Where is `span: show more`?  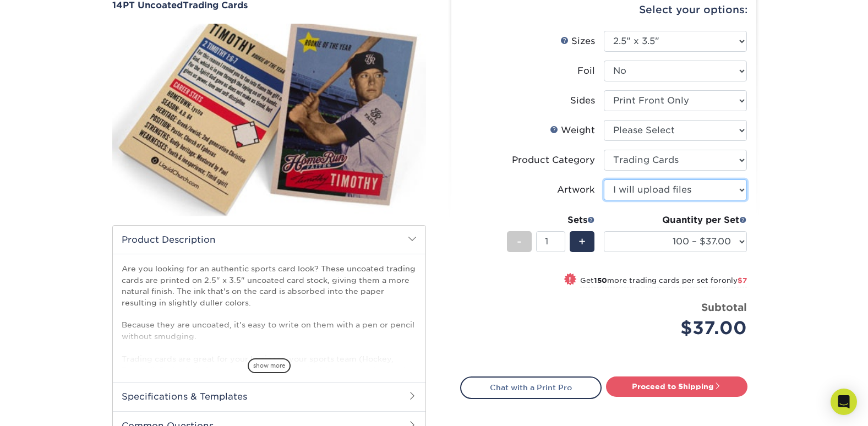 span: show more is located at coordinates (269, 366).